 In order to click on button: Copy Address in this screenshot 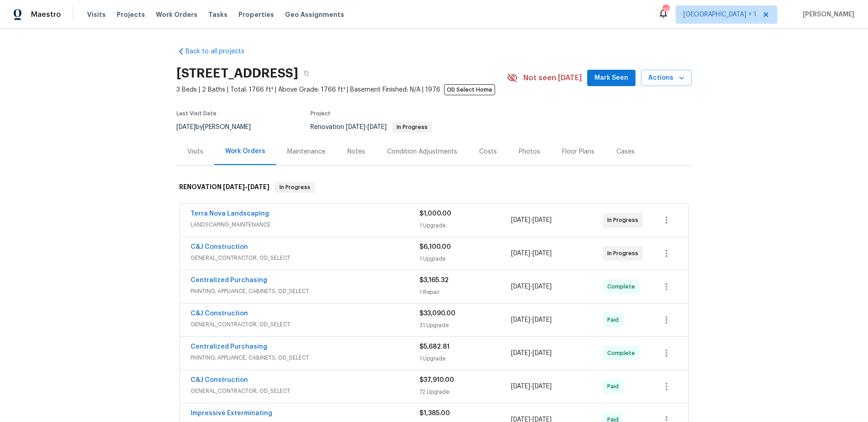, I will do `click(306, 73)`.